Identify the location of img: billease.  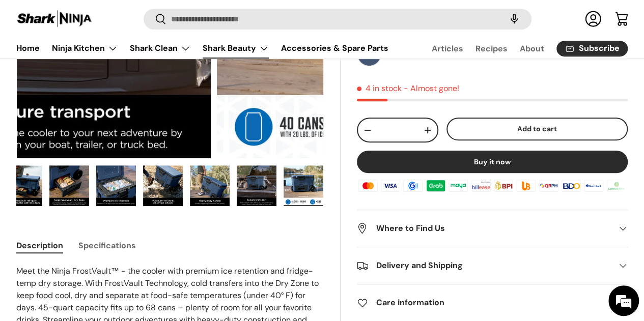
(481, 185).